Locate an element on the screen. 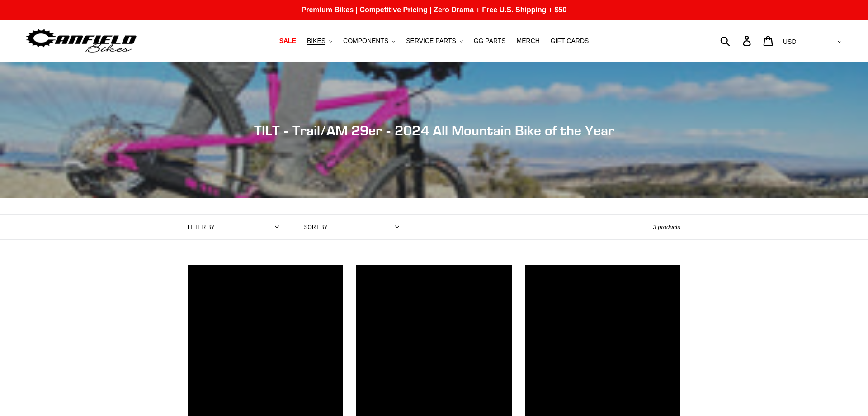 Image resolution: width=868 pixels, height=416 pixels. img: Canfield Bikes is located at coordinates (81, 41).